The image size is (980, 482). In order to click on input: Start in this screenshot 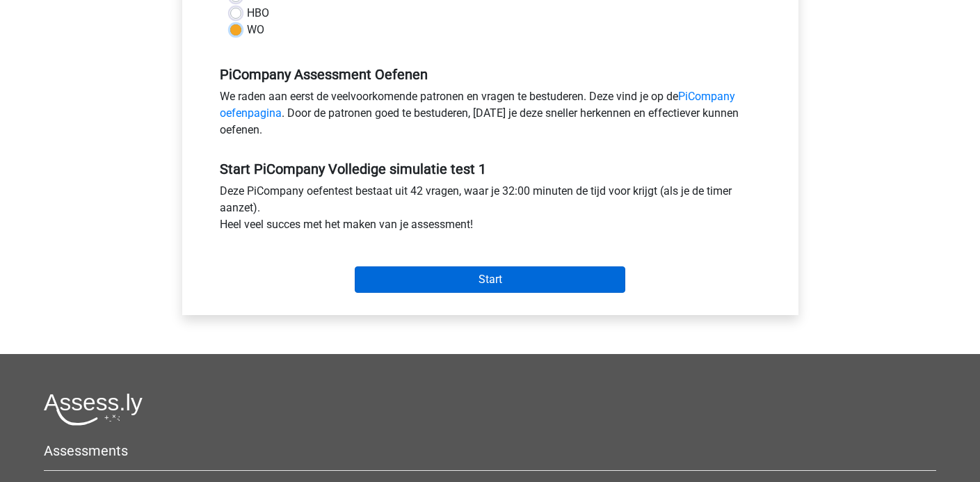, I will do `click(490, 279)`.